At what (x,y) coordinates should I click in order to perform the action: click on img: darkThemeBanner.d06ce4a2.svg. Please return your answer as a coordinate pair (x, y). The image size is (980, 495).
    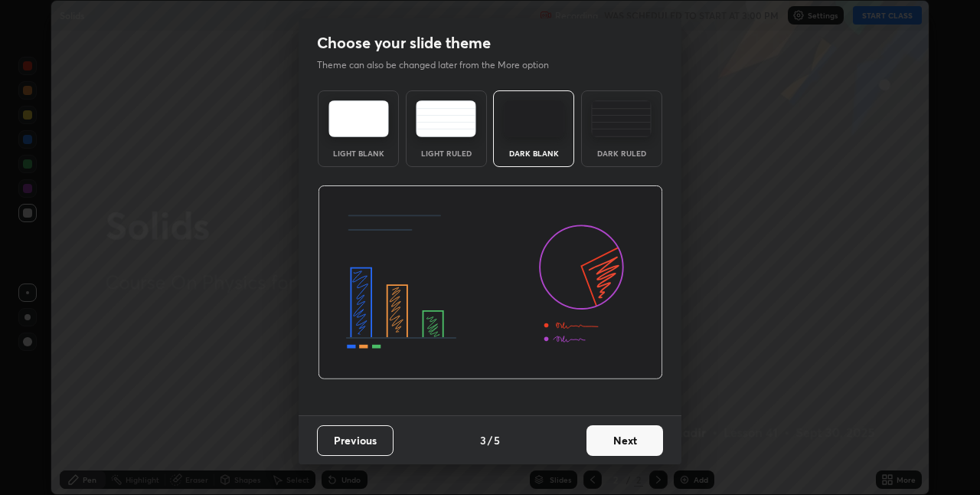
    Looking at the image, I should click on (490, 283).